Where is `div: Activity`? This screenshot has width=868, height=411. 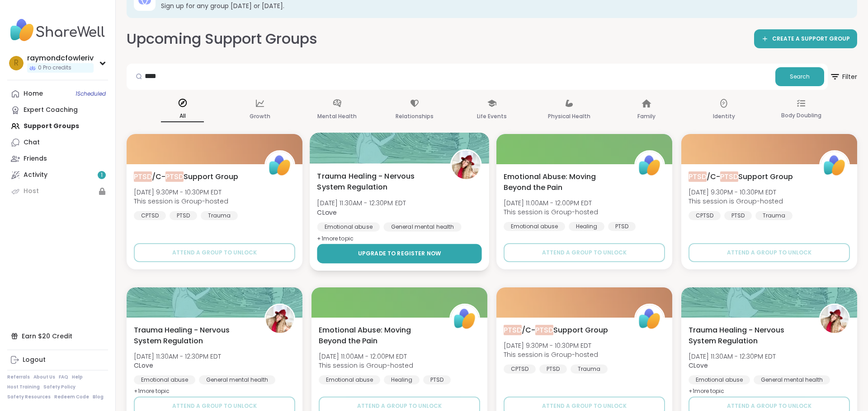
div: Activity is located at coordinates (36, 175).